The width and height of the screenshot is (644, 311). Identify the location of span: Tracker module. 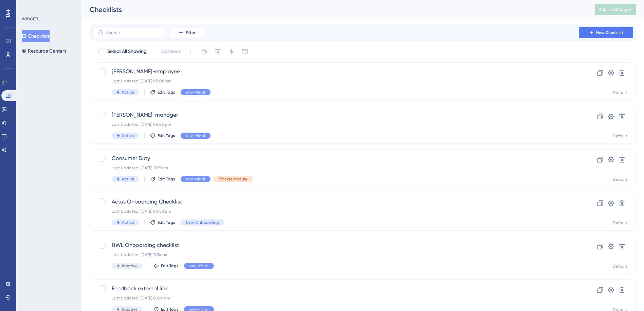
(233, 179).